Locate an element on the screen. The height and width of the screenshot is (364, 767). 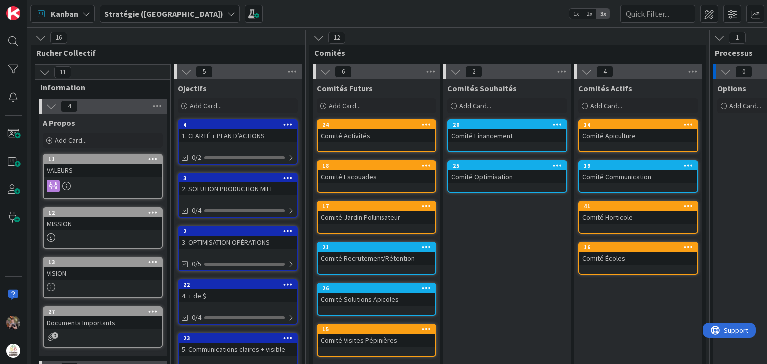
a: 16Comité Écoles is located at coordinates (638, 259).